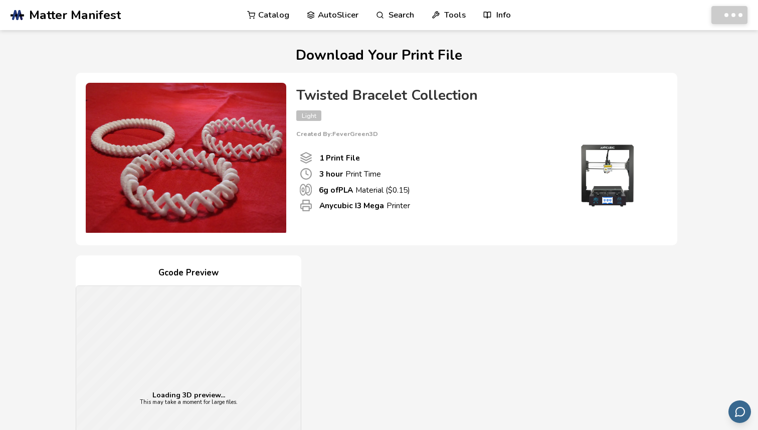 Image resolution: width=758 pixels, height=430 pixels. What do you see at coordinates (477, 134) in the screenshot?
I see `p: Created By: FeverGreen3D` at bounding box center [477, 134].